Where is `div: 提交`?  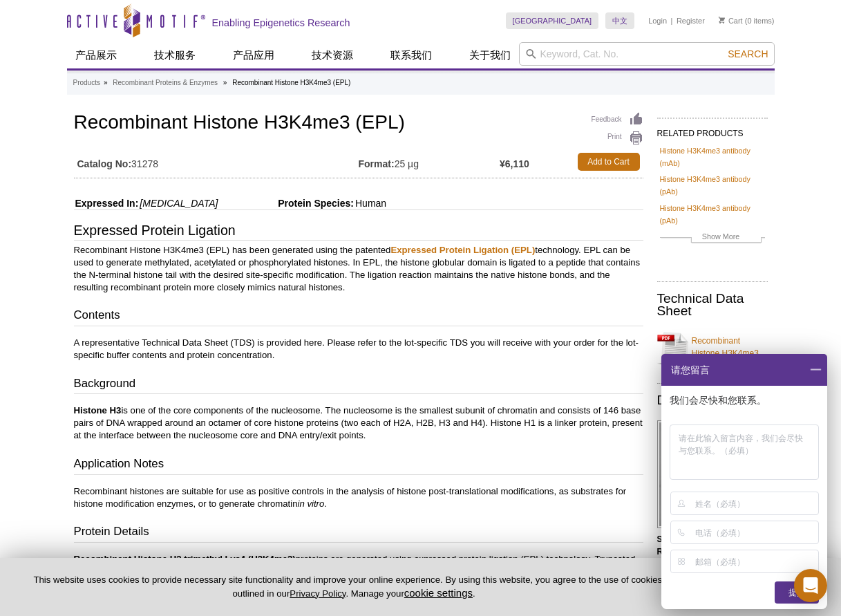 div: 提交 is located at coordinates (797, 592).